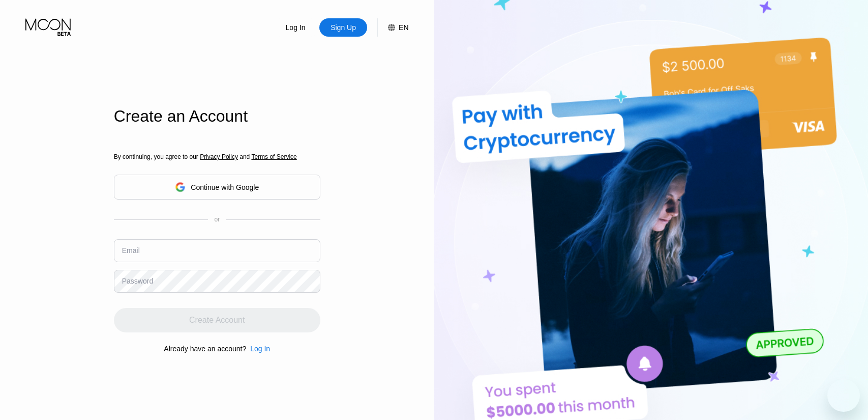 Image resolution: width=868 pixels, height=420 pixels. What do you see at coordinates (217, 220) in the screenshot?
I see `div: or` at bounding box center [217, 220].